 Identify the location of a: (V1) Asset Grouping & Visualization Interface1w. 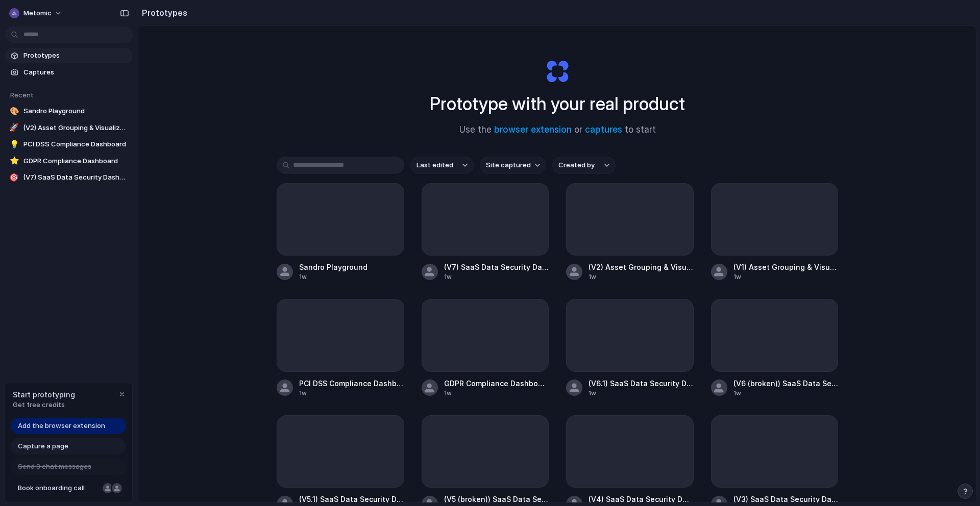
(775, 232).